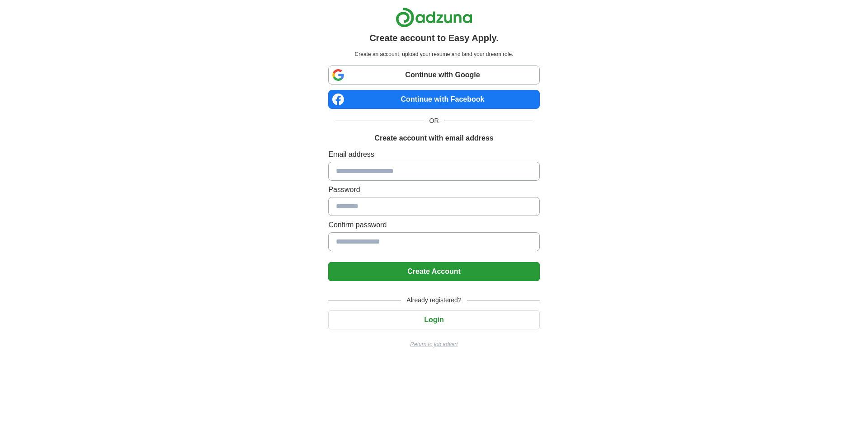 The height and width of the screenshot is (427, 868). Describe the element at coordinates (433, 99) in the screenshot. I see `a: Continue with Facebook` at that location.